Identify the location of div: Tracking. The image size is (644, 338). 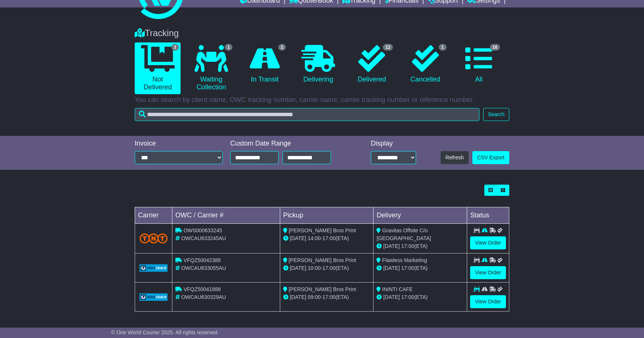
(322, 33).